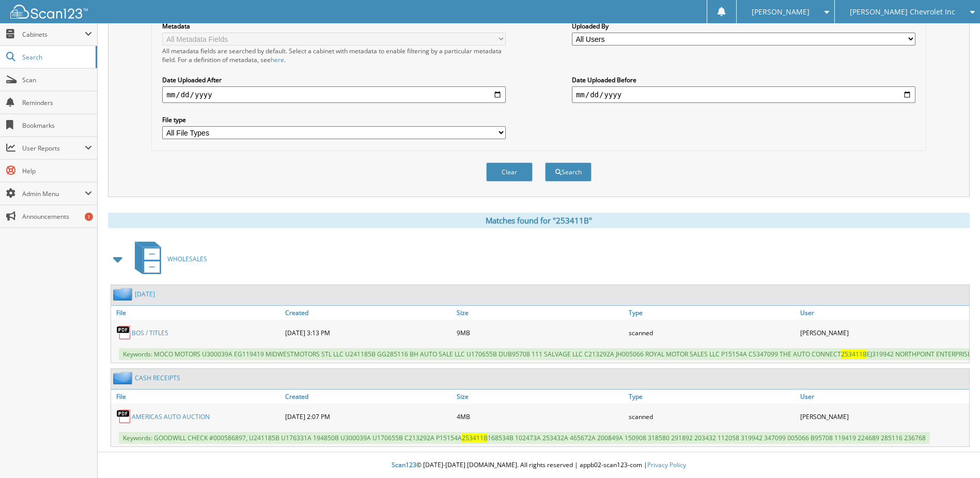 The width and height of the screenshot is (980, 478). I want to click on a: BOS / TITLES, so click(150, 332).